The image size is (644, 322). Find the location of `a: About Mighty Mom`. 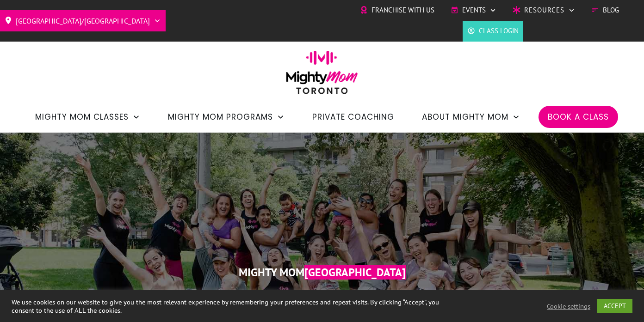

a: About Mighty Mom is located at coordinates (471, 117).